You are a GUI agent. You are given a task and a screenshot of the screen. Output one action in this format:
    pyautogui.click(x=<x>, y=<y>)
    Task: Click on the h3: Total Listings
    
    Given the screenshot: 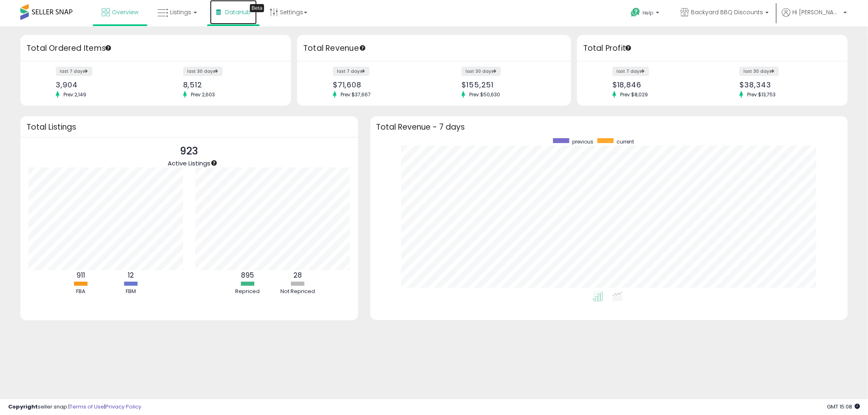 What is the action you would take?
    pyautogui.click(x=189, y=127)
    